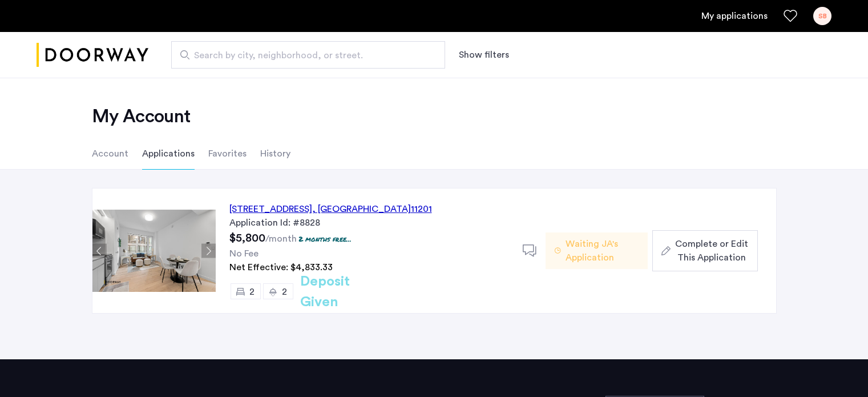  Describe the element at coordinates (735, 16) in the screenshot. I see `a: My application` at that location.